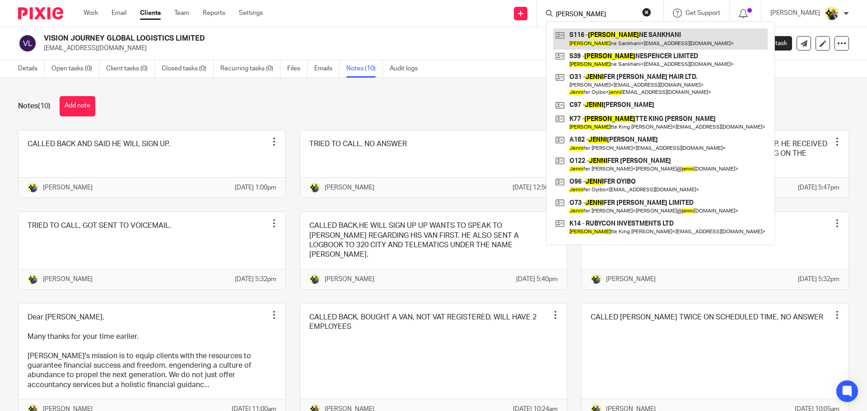  What do you see at coordinates (646, 12) in the screenshot?
I see `button: Clear` at bounding box center [646, 12].